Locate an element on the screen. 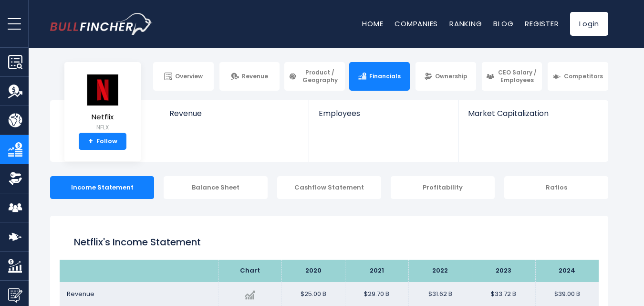  img: Ownership is located at coordinates (15, 179).